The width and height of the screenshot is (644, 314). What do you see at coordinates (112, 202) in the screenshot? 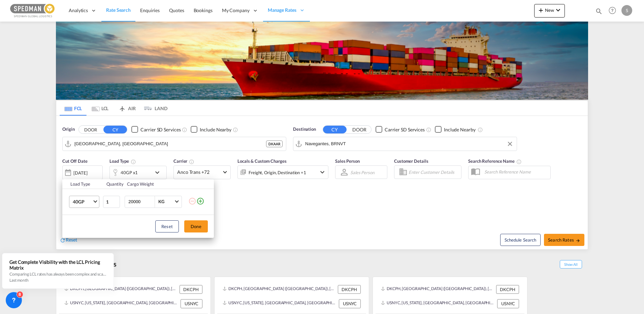
I see `input: Qty` at bounding box center [112, 202].